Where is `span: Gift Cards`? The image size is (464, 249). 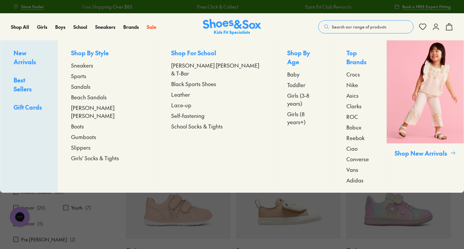
span: Gift Cards is located at coordinates (28, 107).